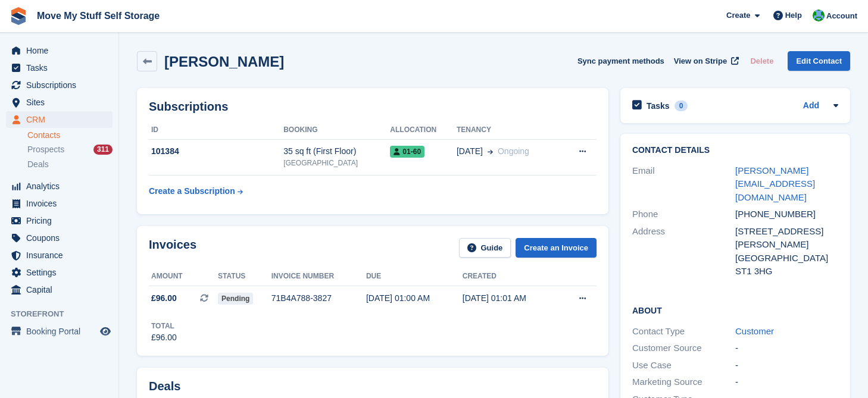  Describe the element at coordinates (70, 150) in the screenshot. I see `a: Prospects 311` at that location.